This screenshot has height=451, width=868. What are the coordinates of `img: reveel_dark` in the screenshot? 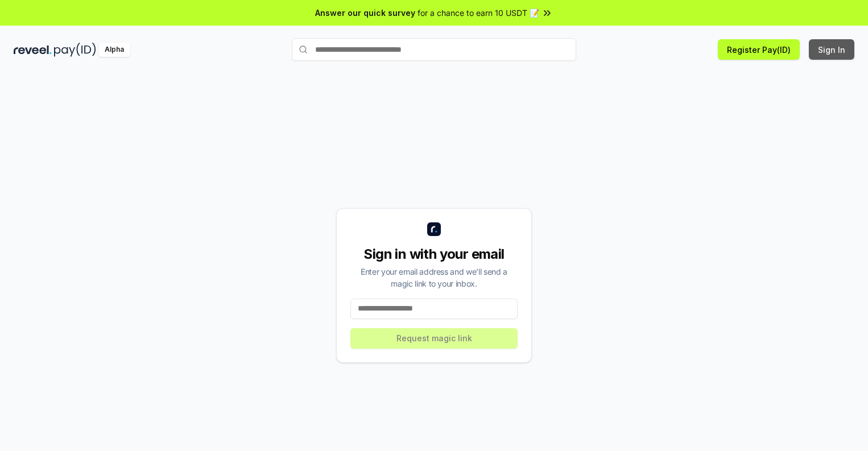 It's located at (32, 50).